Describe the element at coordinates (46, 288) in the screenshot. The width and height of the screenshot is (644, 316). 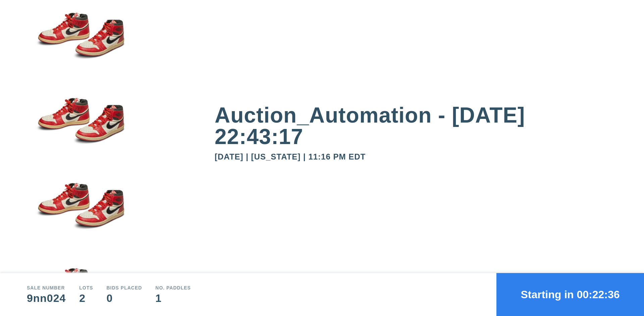
I see `div: Sale number` at that location.